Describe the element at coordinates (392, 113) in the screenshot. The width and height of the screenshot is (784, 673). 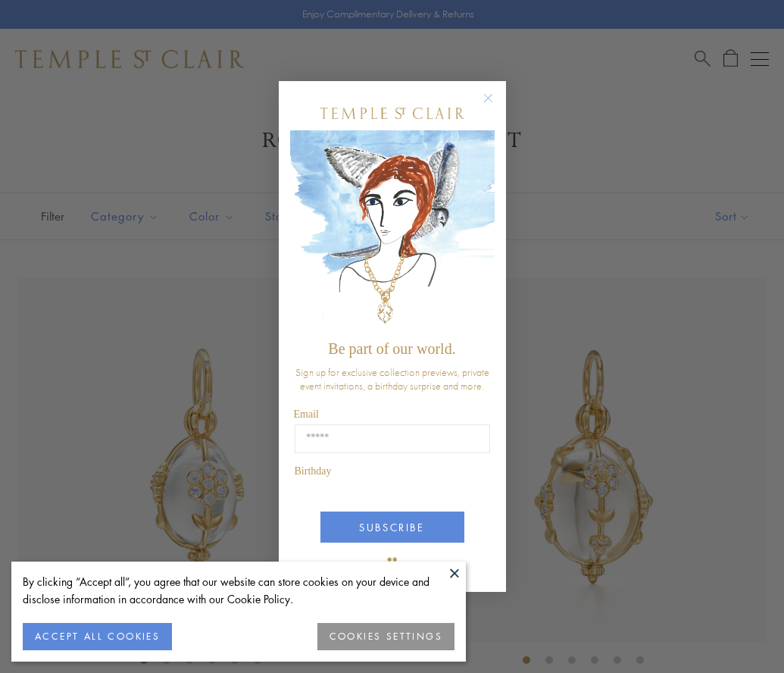
I see `img: Temple St. Clair` at that location.